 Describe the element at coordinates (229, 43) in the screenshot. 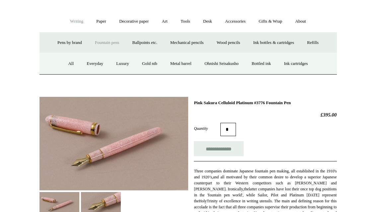

I see `a: Wood pencils` at that location.